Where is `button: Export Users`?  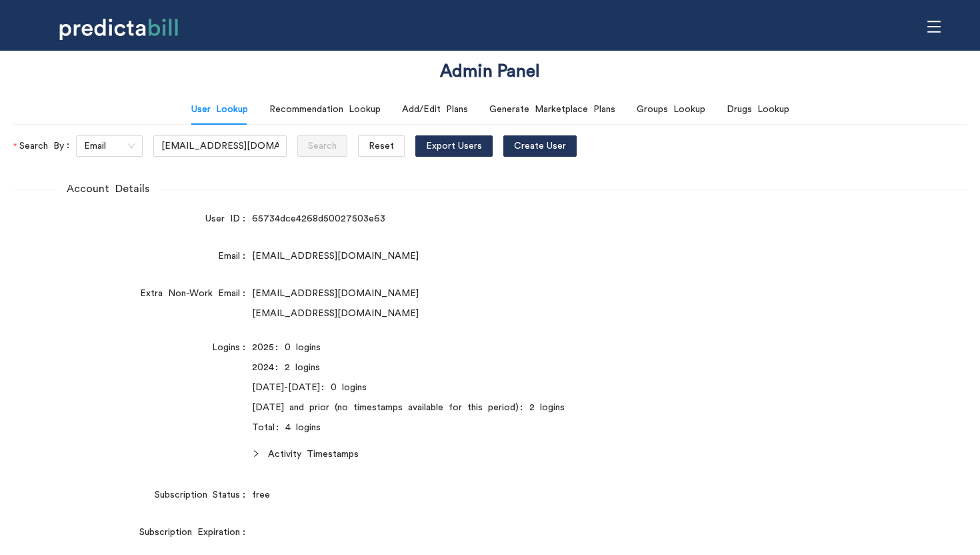
button: Export Users is located at coordinates (454, 146).